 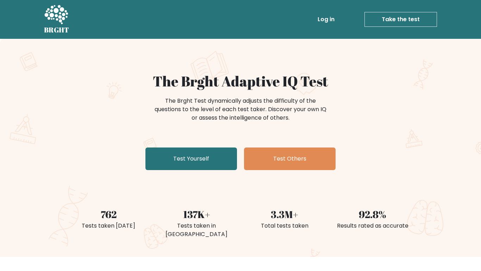 What do you see at coordinates (241, 109) in the screenshot?
I see `div: The Brght Test dynamically adjusts the difficulty of the questions to the level of each test take...` at bounding box center [241, 109].